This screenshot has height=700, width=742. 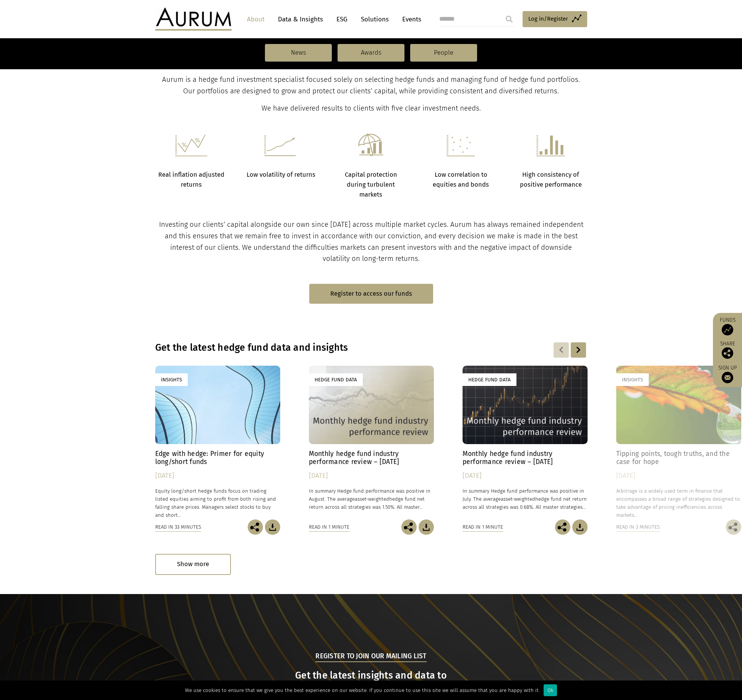 What do you see at coordinates (638, 527) in the screenshot?
I see `div: Read in 3 minutes` at bounding box center [638, 527].